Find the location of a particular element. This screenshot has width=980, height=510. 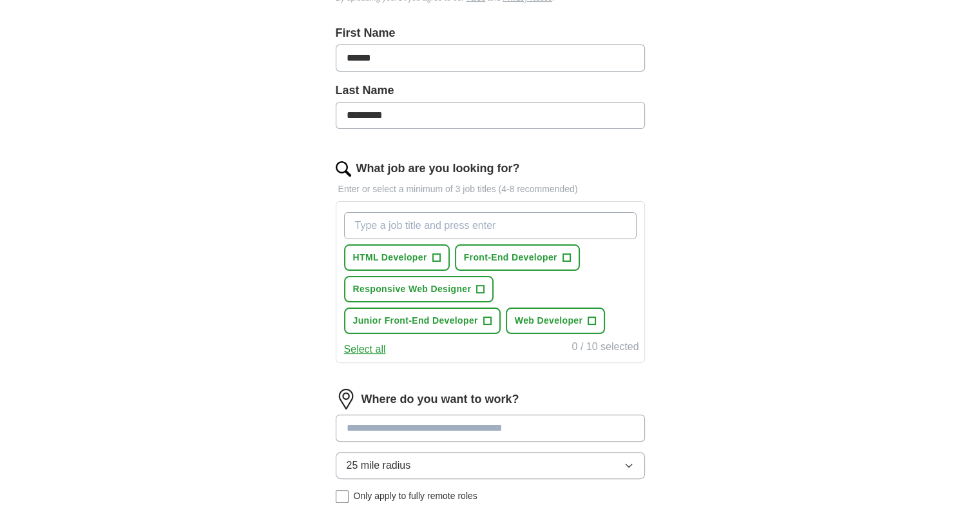

span: Responsive Web Designer is located at coordinates (412, 289).